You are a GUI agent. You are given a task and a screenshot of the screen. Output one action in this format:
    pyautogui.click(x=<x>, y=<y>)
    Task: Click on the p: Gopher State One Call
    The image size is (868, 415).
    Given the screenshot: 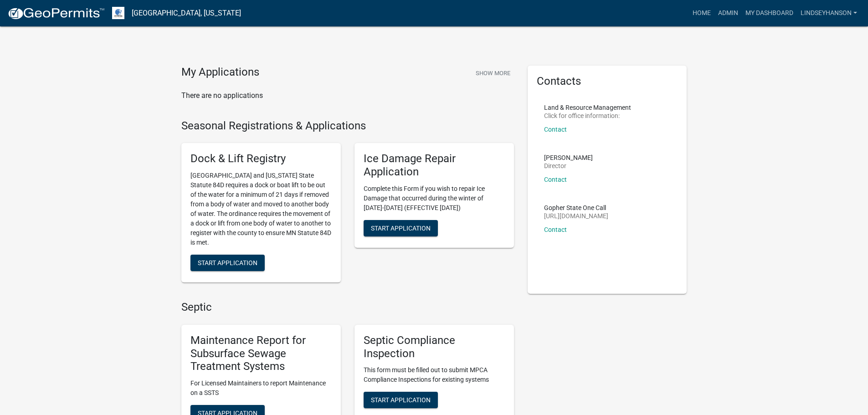 What is the action you would take?
    pyautogui.click(x=576, y=208)
    